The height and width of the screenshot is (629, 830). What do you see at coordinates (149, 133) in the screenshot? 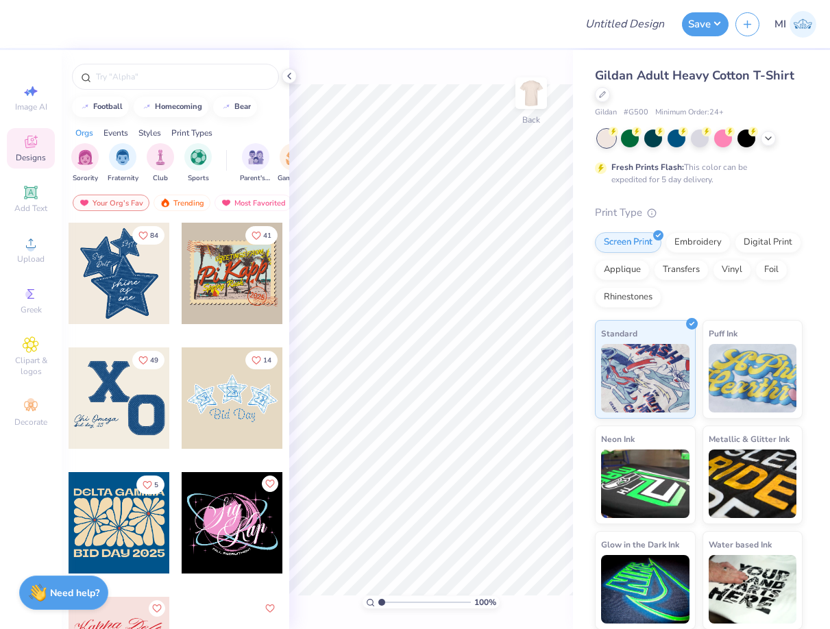
I see `div: Styles` at bounding box center [149, 133].